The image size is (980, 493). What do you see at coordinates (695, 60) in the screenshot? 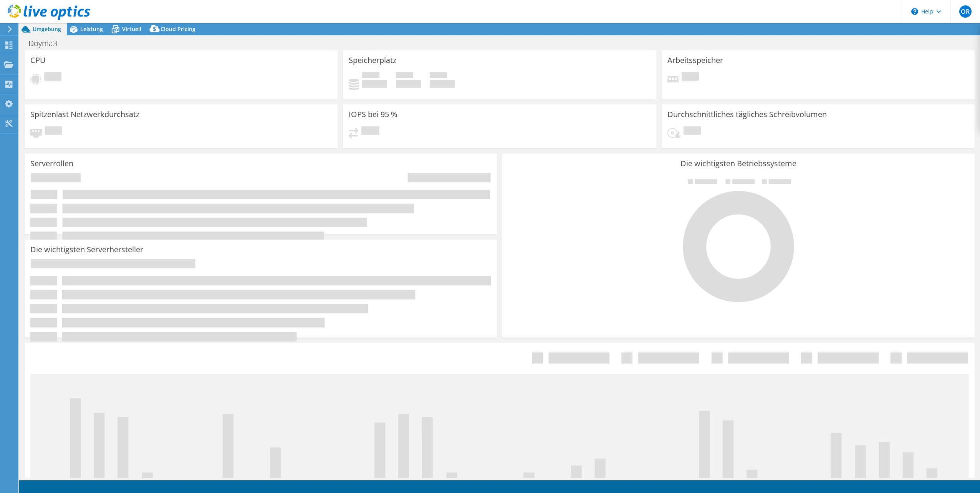
I see `h3: Arbeitsspeicher` at bounding box center [695, 60].